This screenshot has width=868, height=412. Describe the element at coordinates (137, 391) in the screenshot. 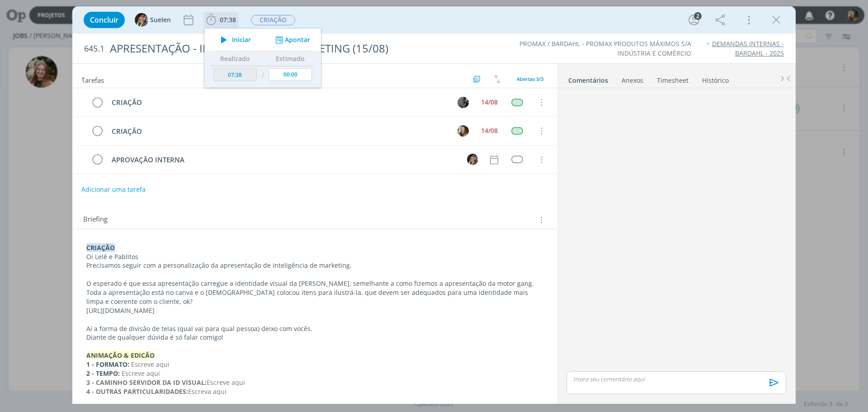

I see `strong: 4 - OUTRAS PARTICULARIDADES:` at that location.